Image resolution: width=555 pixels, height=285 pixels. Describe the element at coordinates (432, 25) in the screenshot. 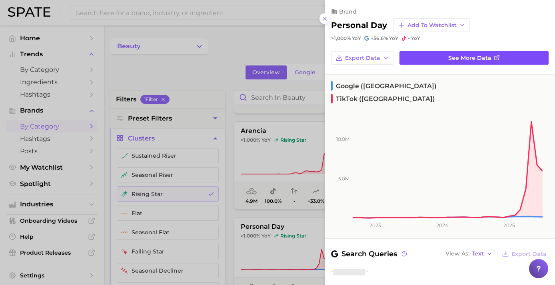

I see `span: Add to Watchlist` at that location.